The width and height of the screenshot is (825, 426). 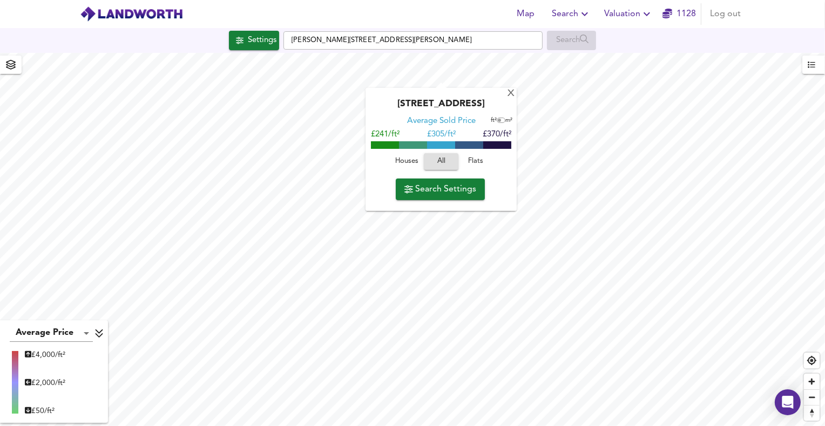 I want to click on div: £ 4,000/ft², so click(x=45, y=355).